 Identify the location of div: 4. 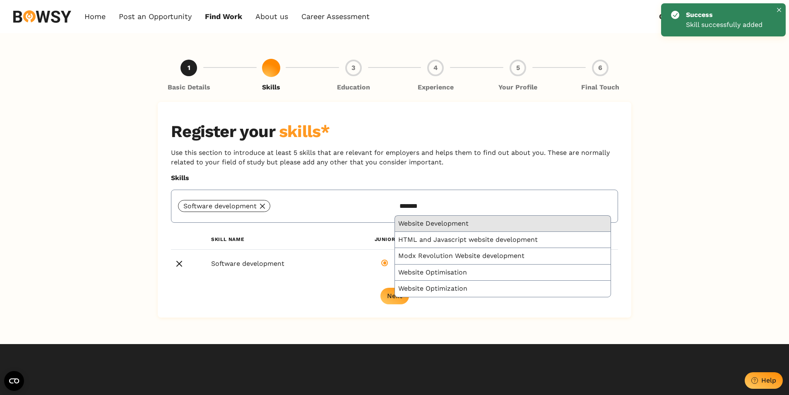
(435, 68).